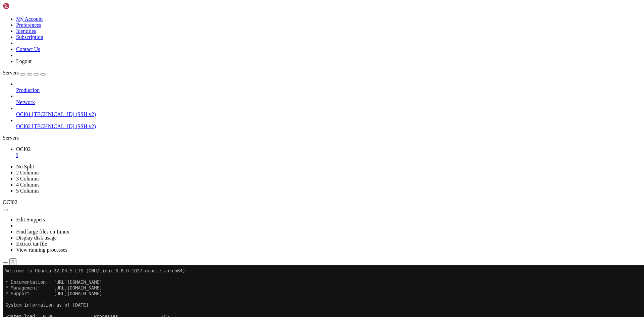 Image resolution: width=644 pixels, height=317 pixels. What do you see at coordinates (280, 68) in the screenshot?
I see `x-row: Swap usage: 0%` at bounding box center [280, 68].